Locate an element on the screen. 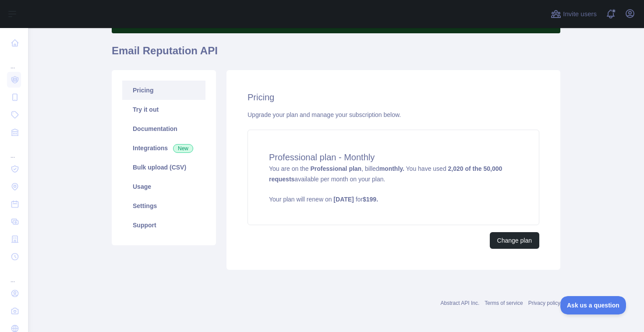  h2: Pricing is located at coordinates (394, 98).